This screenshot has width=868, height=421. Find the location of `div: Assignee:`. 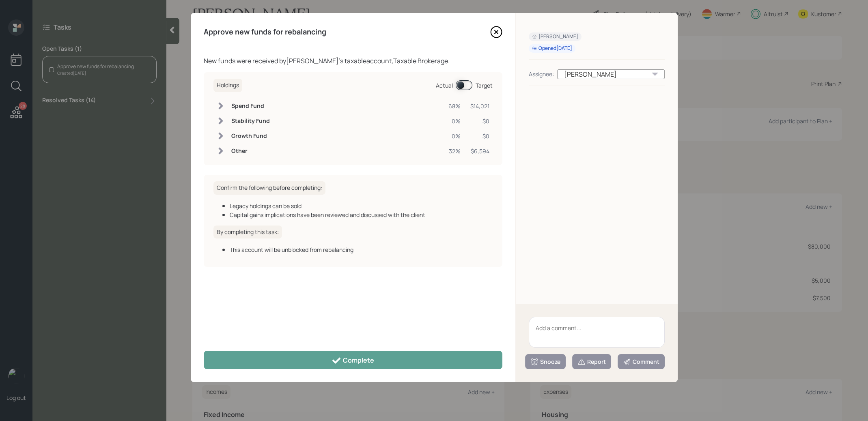

div: Assignee: is located at coordinates (541, 74).